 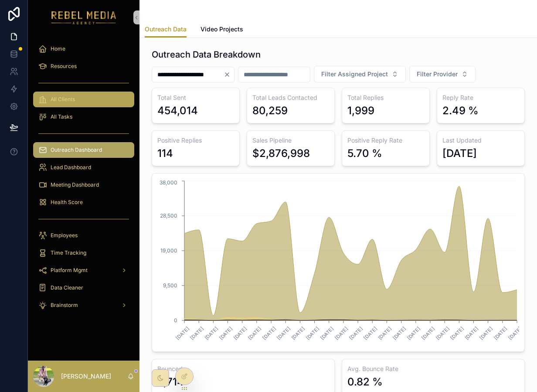 I want to click on span: Platform Mgmt, so click(x=69, y=270).